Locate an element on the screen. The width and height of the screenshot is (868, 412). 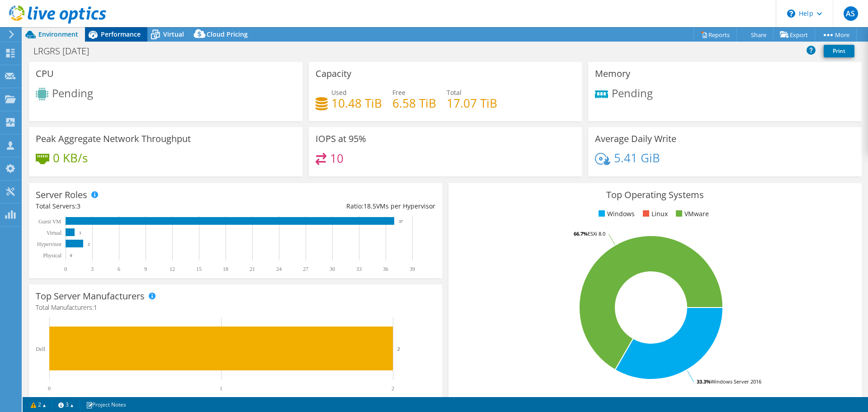
h4: Total Manufacturers: is located at coordinates (235, 307).